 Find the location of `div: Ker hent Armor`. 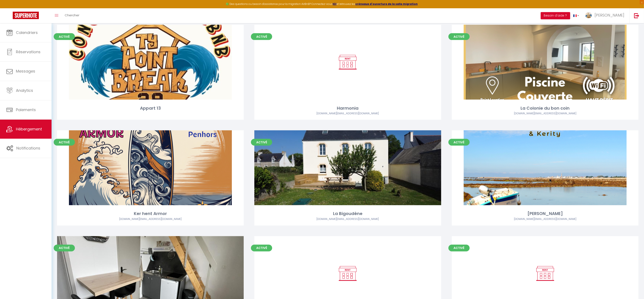

div: Ker hent Armor is located at coordinates (151, 214).